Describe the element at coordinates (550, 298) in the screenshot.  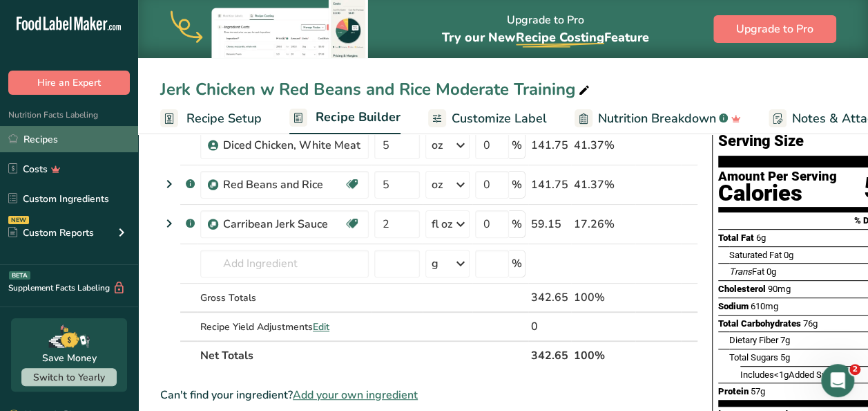
I see `div: 342.65` at that location.